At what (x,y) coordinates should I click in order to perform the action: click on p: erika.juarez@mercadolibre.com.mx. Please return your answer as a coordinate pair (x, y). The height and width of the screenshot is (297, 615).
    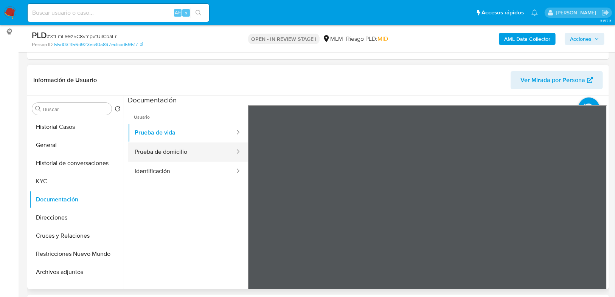
    Looking at the image, I should click on (577, 12).